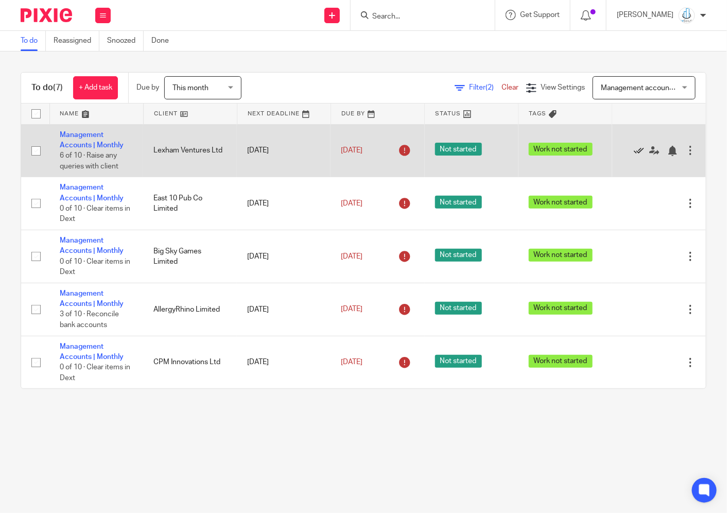  Describe the element at coordinates (125, 41) in the screenshot. I see `a: Snoozed` at that location.